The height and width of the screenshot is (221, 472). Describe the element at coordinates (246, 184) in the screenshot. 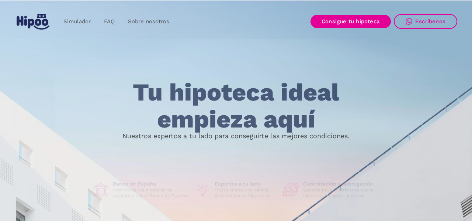

I see `h1: Expertos a tu lado` at that location.